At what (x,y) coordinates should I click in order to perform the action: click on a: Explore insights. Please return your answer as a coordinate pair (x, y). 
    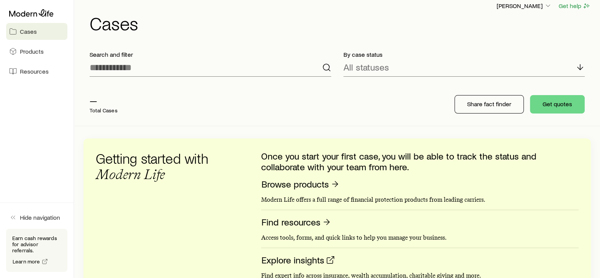
    Looking at the image, I should click on (298, 260).